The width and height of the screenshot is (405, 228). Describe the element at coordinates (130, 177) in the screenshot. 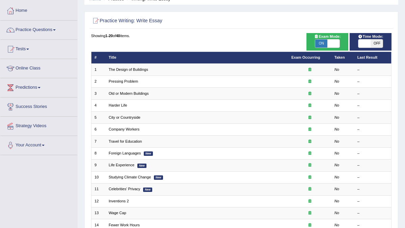

I see `a: Studying Climate Change` at that location.